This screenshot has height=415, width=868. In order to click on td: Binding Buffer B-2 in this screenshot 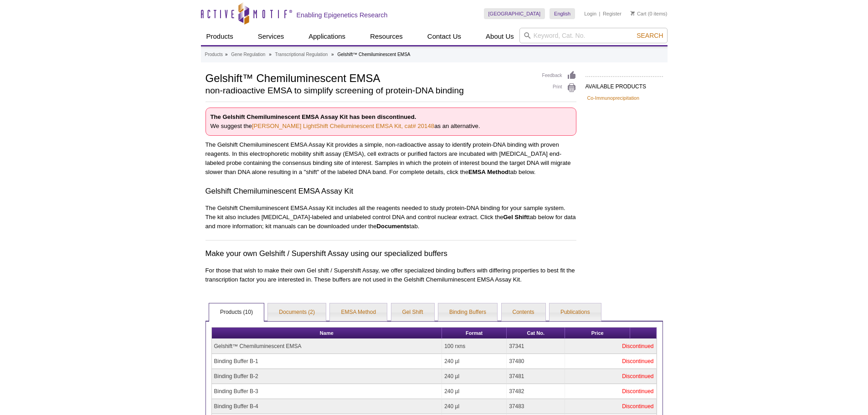, I will do `click(327, 376)`.